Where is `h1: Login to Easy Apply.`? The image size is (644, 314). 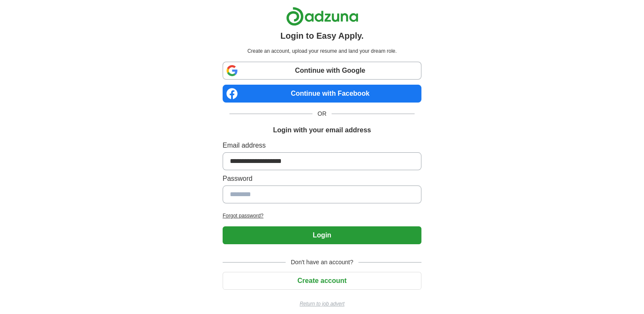 h1: Login to Easy Apply. is located at coordinates (322, 36).